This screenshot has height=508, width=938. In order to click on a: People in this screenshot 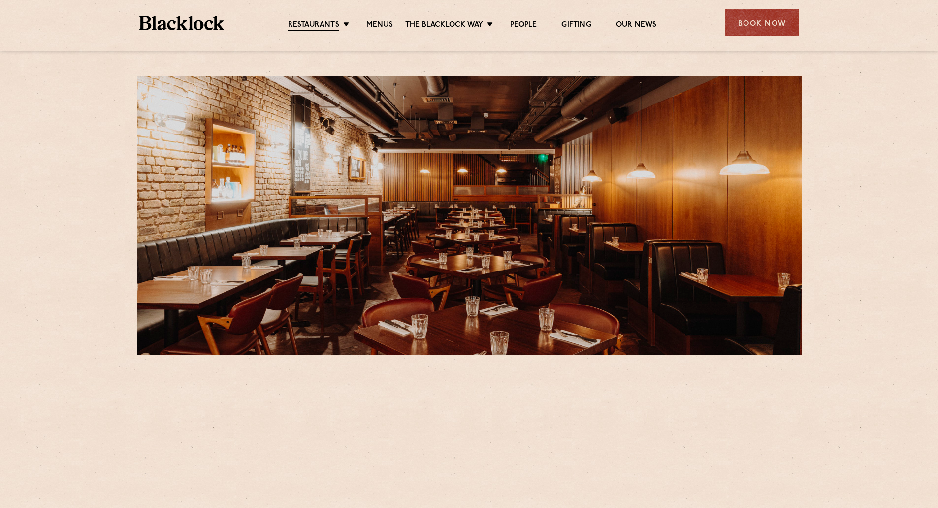, I will do `click(524, 25)`.